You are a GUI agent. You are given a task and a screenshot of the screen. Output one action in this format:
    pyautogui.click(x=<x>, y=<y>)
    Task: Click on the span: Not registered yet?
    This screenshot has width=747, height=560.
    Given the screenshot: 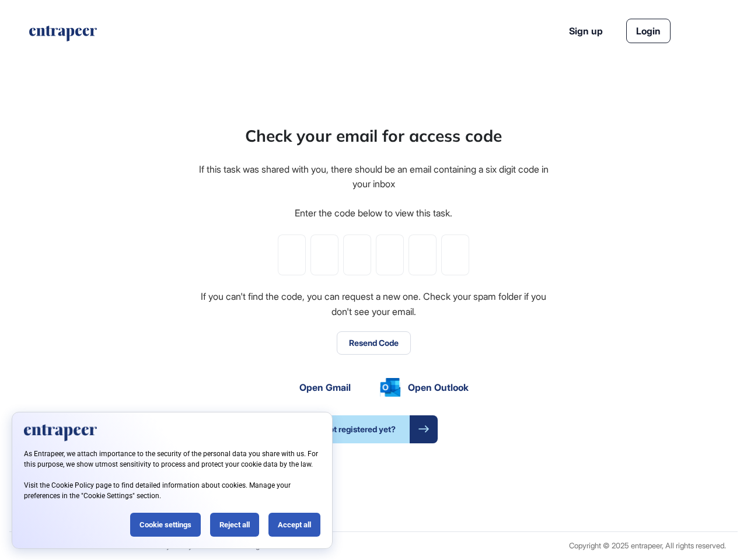 What is the action you would take?
    pyautogui.click(x=360, y=430)
    